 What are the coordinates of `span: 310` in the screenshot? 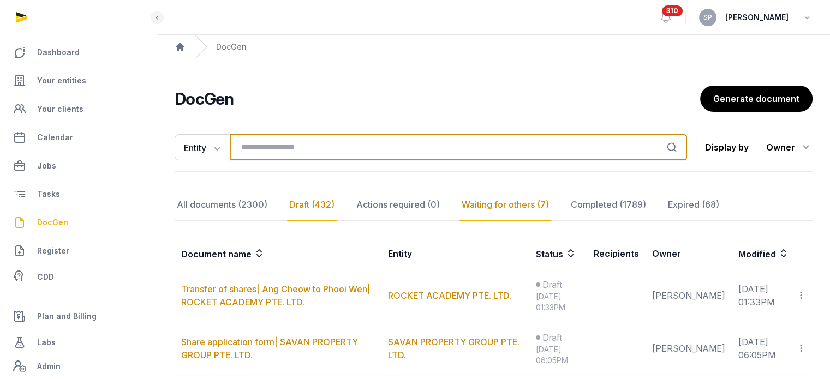 It's located at (673, 11).